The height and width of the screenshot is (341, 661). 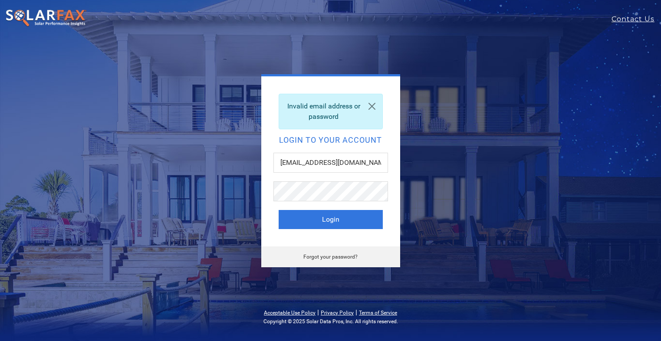 I want to click on a: Forgot your password?, so click(x=330, y=257).